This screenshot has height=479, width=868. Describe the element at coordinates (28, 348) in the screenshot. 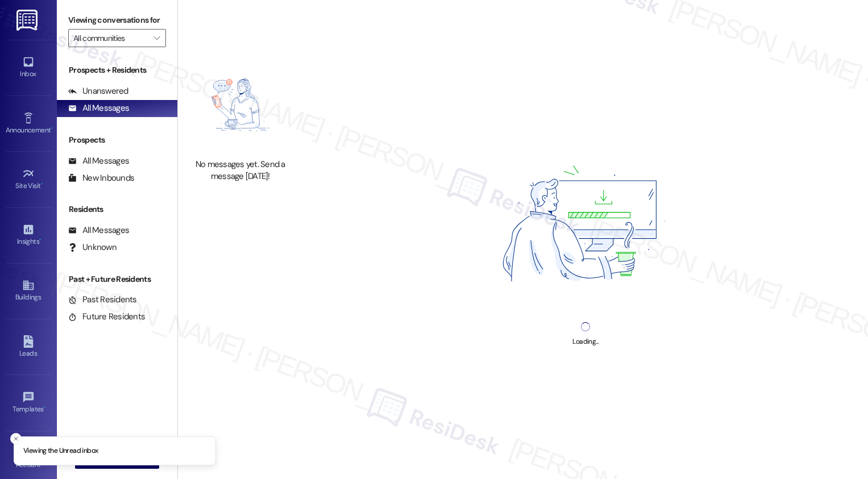

I see `a: Leads` at that location.